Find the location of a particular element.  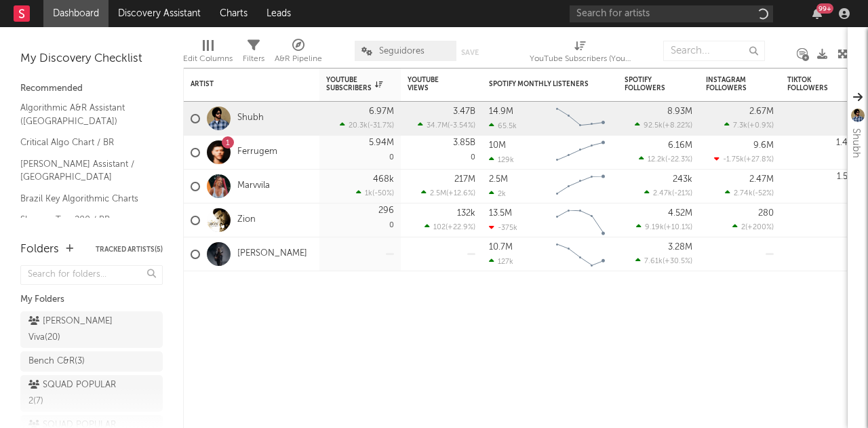

a: Brazil Key Algorithmic Charts is located at coordinates (84, 199).